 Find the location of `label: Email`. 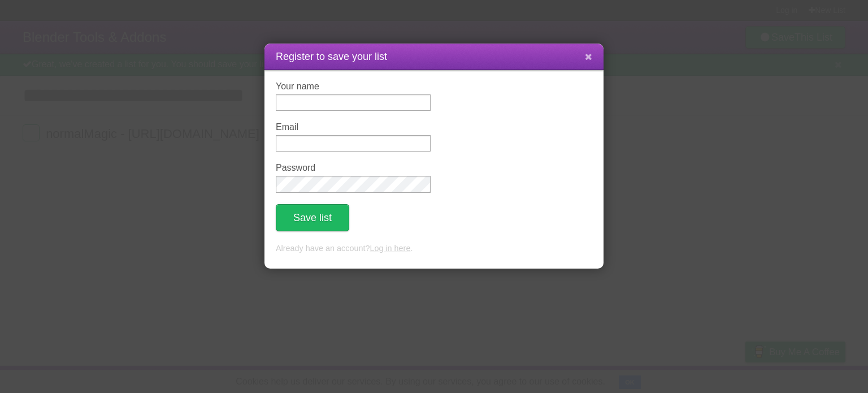

label: Email is located at coordinates (353, 127).